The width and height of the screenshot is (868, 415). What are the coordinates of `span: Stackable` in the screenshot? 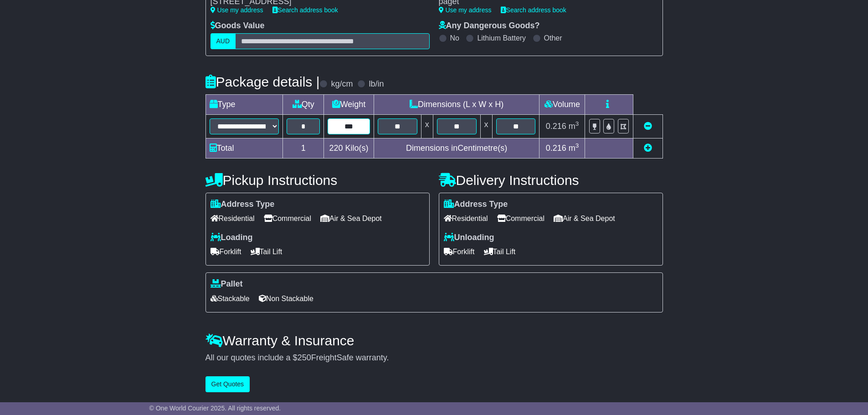 It's located at (230, 298).